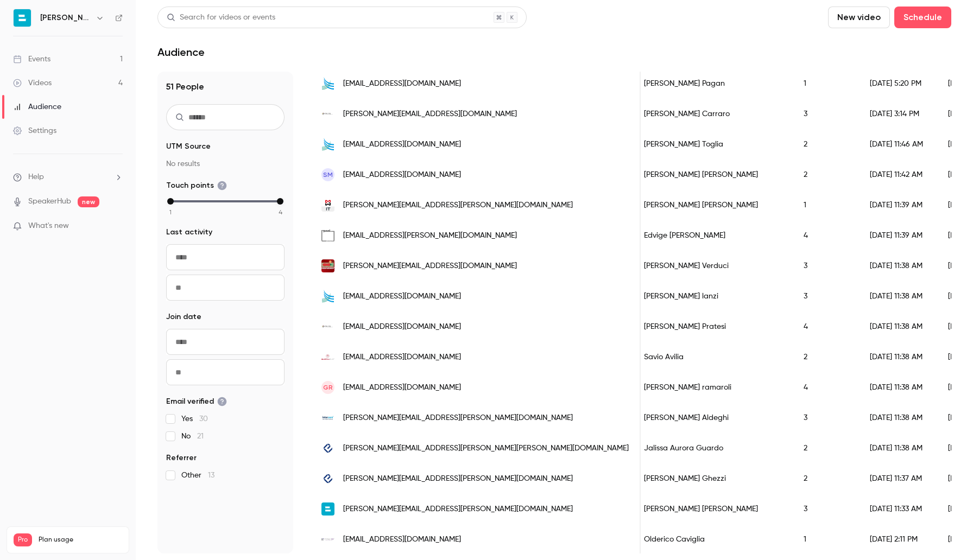 The image size is (973, 560). I want to click on div: Olderico Caviglia, so click(713, 539).